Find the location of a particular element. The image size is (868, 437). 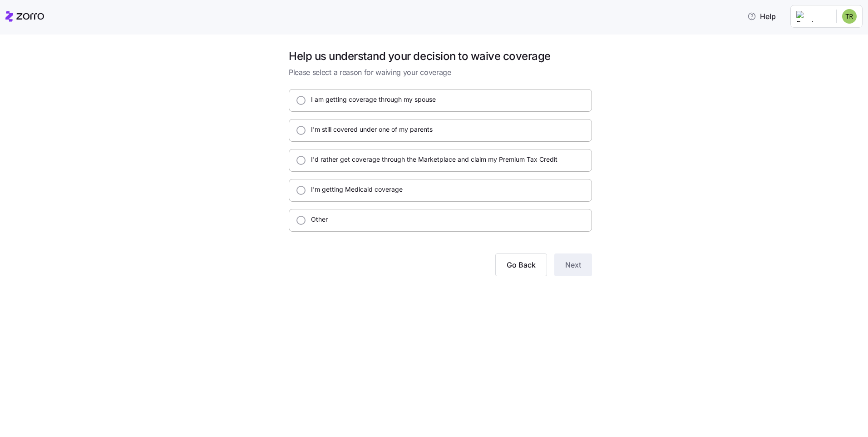

span: Help is located at coordinates (761, 16).